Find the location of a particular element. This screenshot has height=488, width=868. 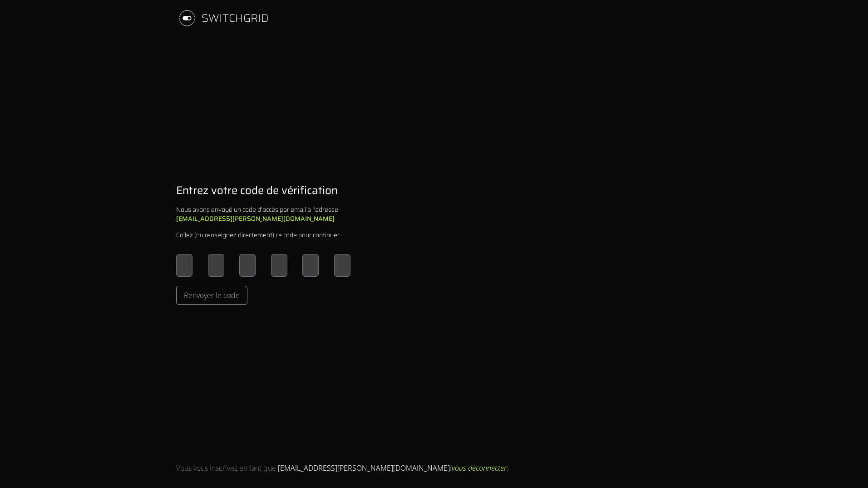

input: Please enter OTP character 1 is located at coordinates (185, 265).